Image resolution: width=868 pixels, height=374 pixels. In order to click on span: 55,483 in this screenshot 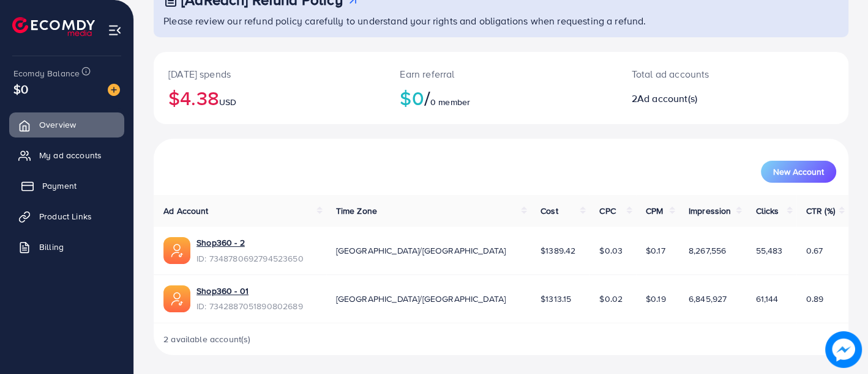, I will do `click(769, 251)`.